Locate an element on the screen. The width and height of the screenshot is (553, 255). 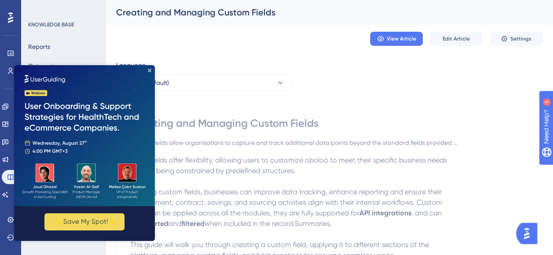
button: ✨ Save My Spot!✨ is located at coordinates (70, 156).